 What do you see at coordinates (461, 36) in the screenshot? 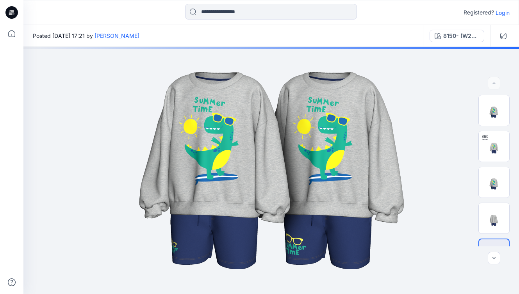
I see `div: 8150- (W20) / 8149- (W5,5) 1` at bounding box center [461, 36].